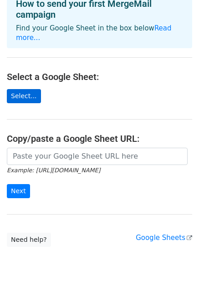 This screenshot has width=199, height=290. What do you see at coordinates (164, 238) in the screenshot?
I see `a: Google Sheets` at bounding box center [164, 238].